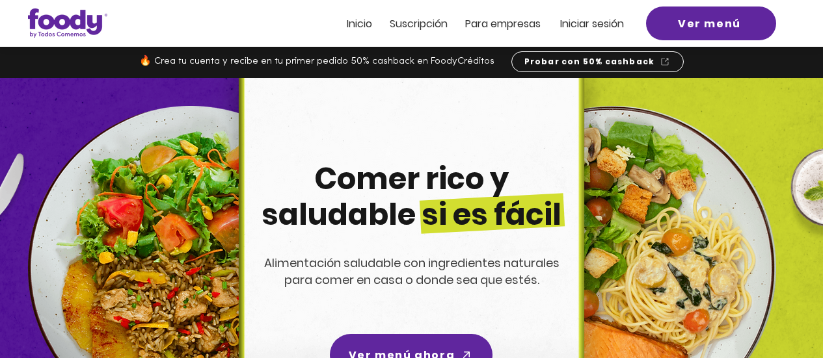  I want to click on span: 🔥 Crea tu cuenta y recibe en tu primer pedido 50% cashback en FoodyCréditos, so click(317, 61).